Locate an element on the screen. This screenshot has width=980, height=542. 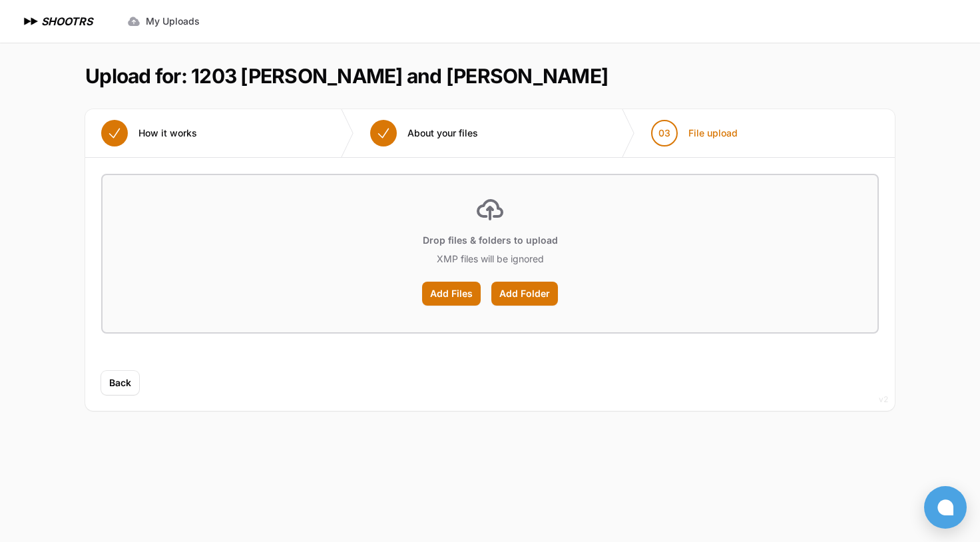
p: XMP files will be ignored is located at coordinates (490, 259).